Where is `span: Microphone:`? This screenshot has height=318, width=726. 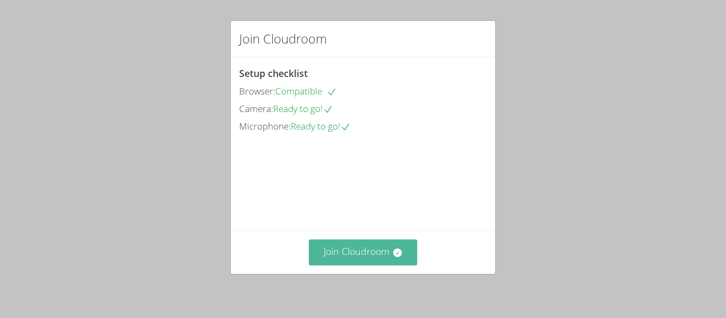 span: Microphone: is located at coordinates (265, 126).